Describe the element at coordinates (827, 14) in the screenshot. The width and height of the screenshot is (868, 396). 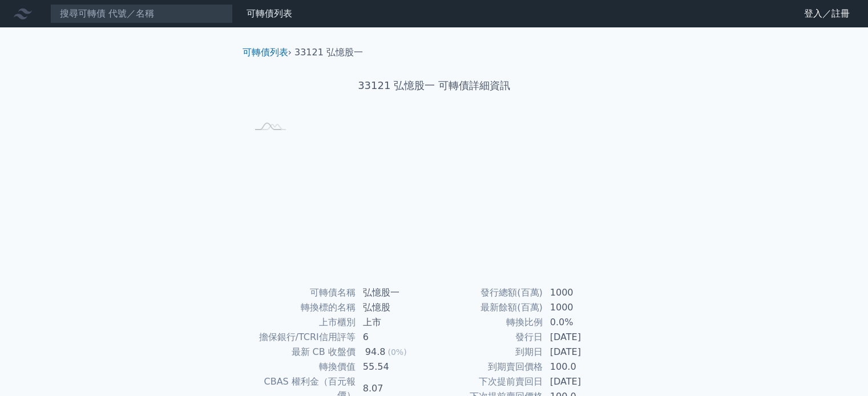
I see `a: 登入／註冊` at that location.